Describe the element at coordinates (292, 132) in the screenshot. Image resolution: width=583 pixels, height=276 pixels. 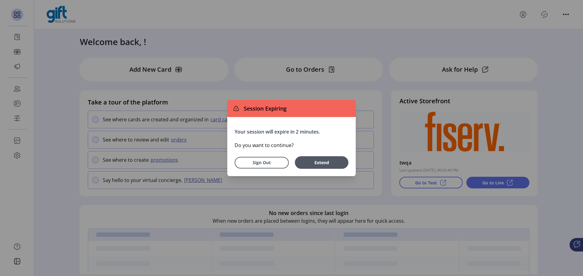
I see `p: Your session will expire in 2 minutes.` at that location.